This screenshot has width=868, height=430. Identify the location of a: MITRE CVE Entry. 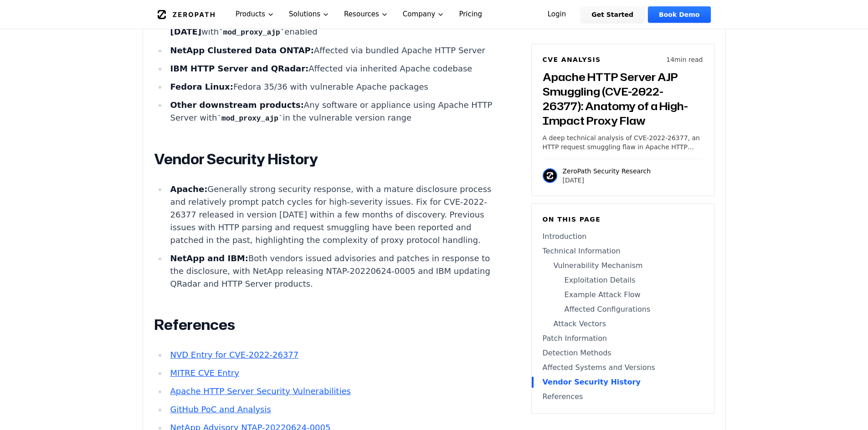
(204, 373).